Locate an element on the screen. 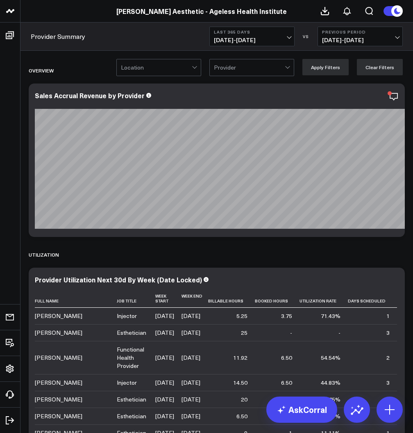 This screenshot has width=413, height=433. div: 54.54% is located at coordinates (331, 358).